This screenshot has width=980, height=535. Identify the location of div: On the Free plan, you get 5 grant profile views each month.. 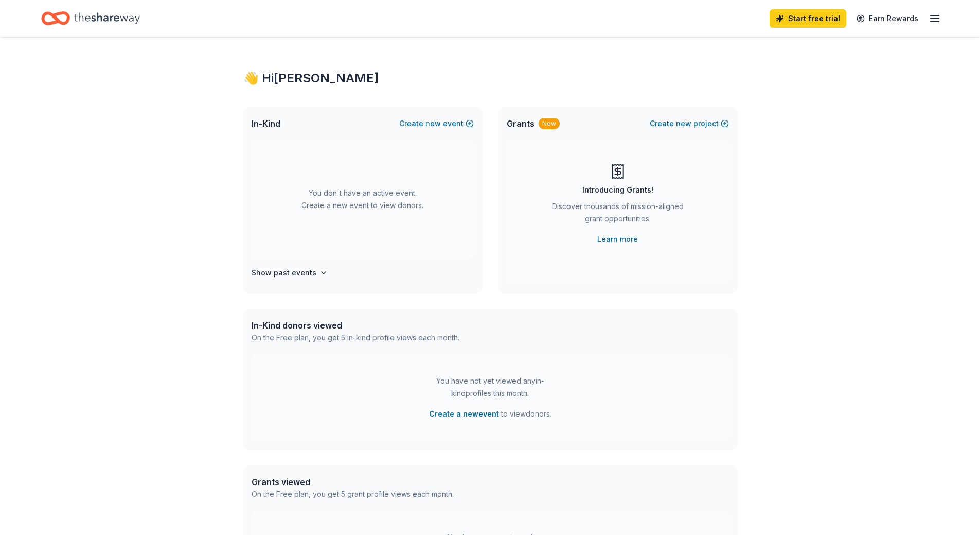
(353, 494).